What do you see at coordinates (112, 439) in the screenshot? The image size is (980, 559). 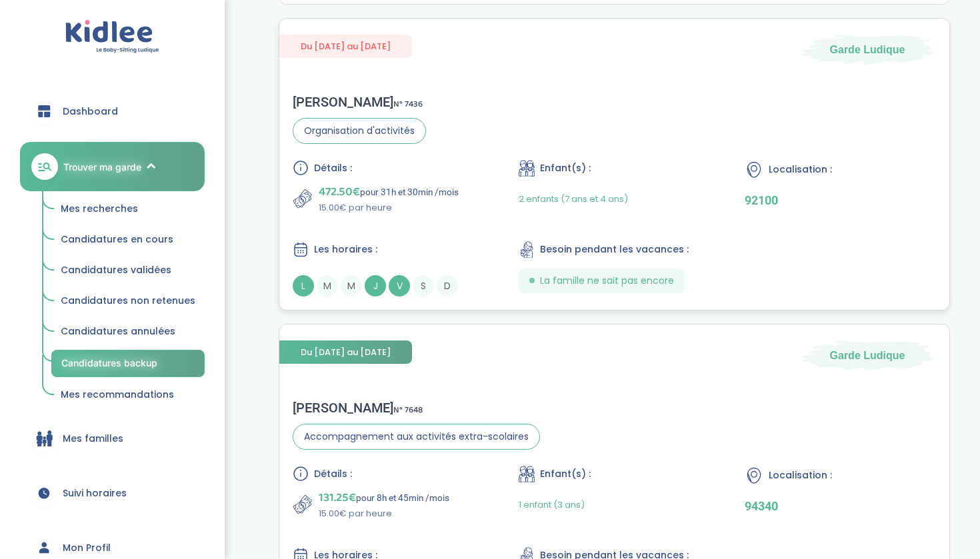 I see `a: Mes familles` at bounding box center [112, 439].